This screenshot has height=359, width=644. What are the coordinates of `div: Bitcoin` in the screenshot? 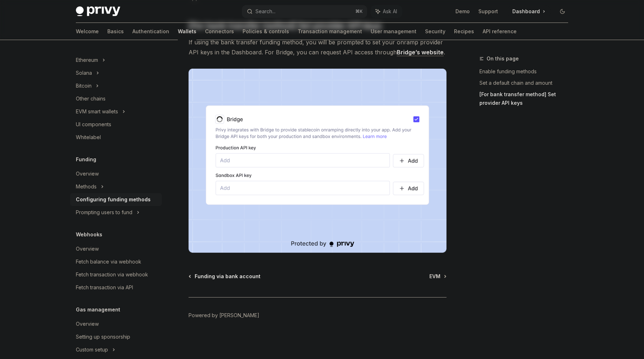 It's located at (84, 86).